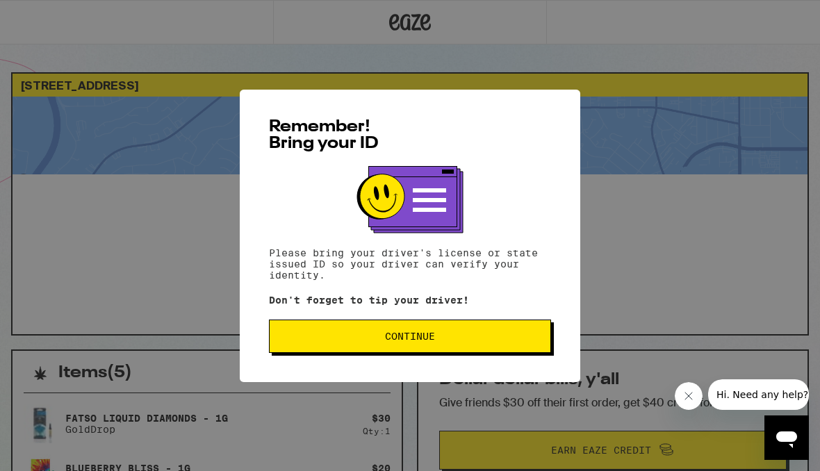  Describe the element at coordinates (410, 264) in the screenshot. I see `p: Please bring your driver's license or state issued ID so your driver can verify your identity.` at that location.